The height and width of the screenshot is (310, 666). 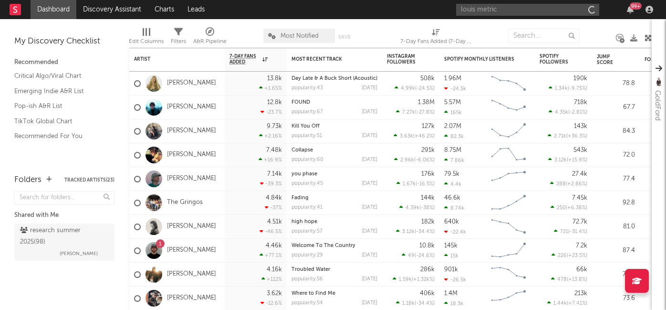 What do you see at coordinates (427, 208) in the screenshot?
I see `span: -38 %` at bounding box center [427, 208].